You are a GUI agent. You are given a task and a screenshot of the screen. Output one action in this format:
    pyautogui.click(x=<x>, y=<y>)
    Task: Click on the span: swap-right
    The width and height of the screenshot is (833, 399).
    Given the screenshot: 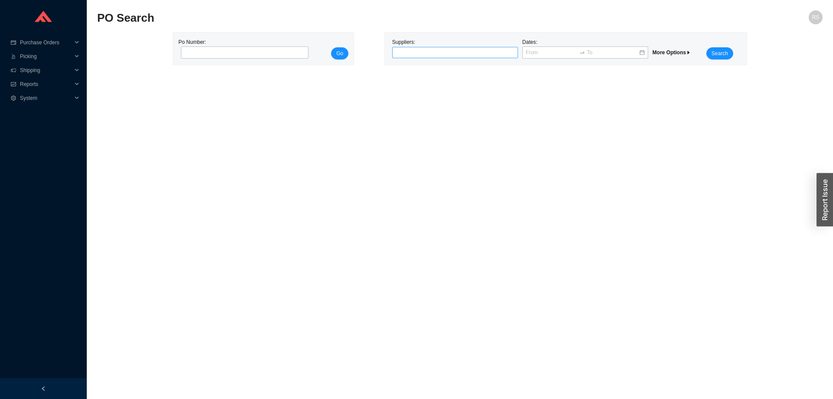 What is the action you would take?
    pyautogui.click(x=582, y=53)
    